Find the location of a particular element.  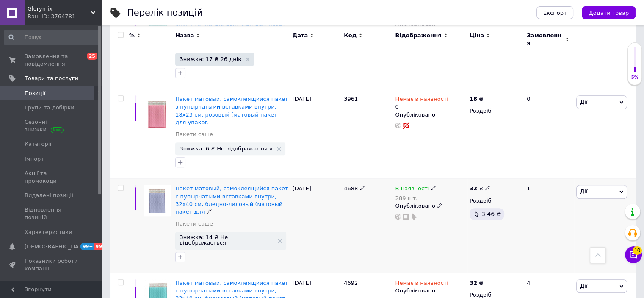

span: 4692 is located at coordinates (351, 283).